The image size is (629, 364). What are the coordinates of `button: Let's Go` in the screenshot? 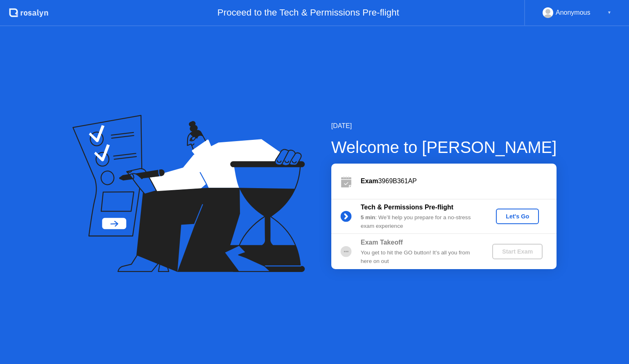 It's located at (517, 217).